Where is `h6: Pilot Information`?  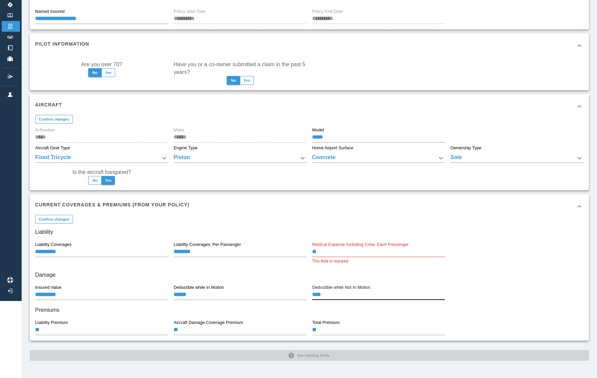
h6: Pilot Information is located at coordinates (62, 44).